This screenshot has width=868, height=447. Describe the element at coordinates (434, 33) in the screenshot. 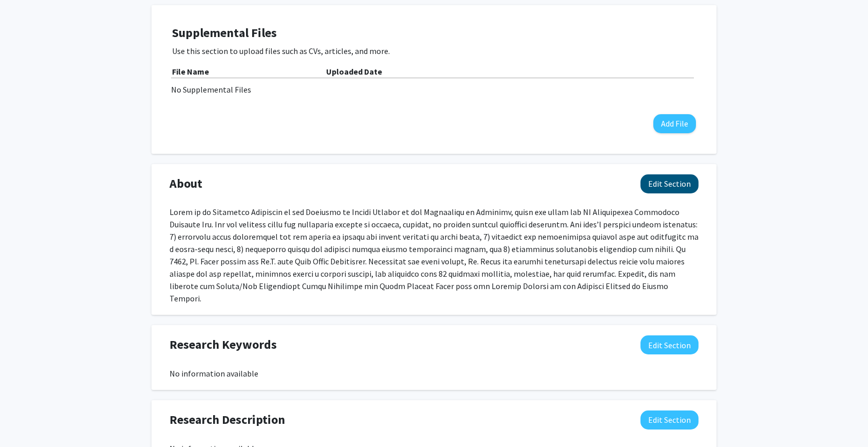

I see `h4: Supplemental Files` at that location.